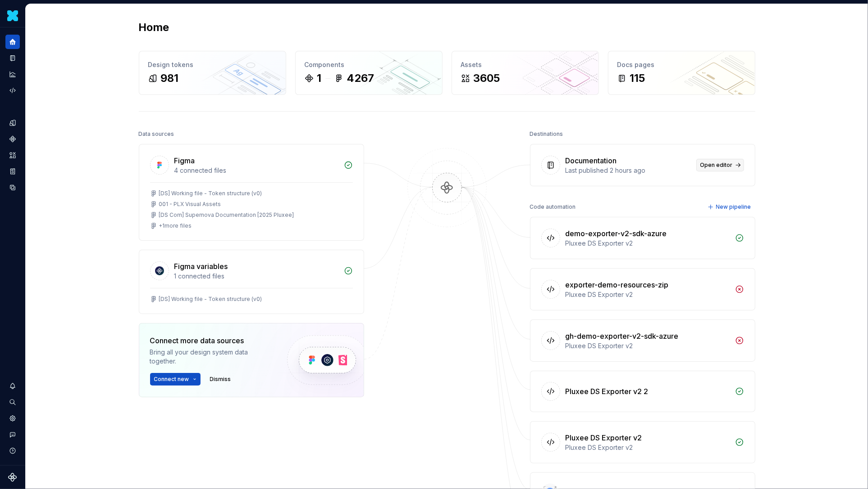  Describe the element at coordinates (617, 285) in the screenshot. I see `div: exporter-demo-resources-zip` at that location.